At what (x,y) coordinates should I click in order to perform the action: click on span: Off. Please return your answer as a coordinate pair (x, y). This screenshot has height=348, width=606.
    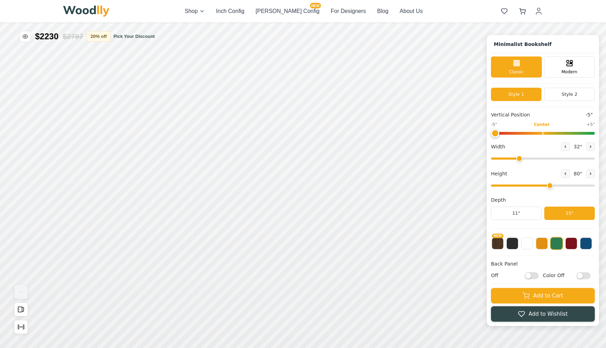
    Looking at the image, I should click on (506, 275).